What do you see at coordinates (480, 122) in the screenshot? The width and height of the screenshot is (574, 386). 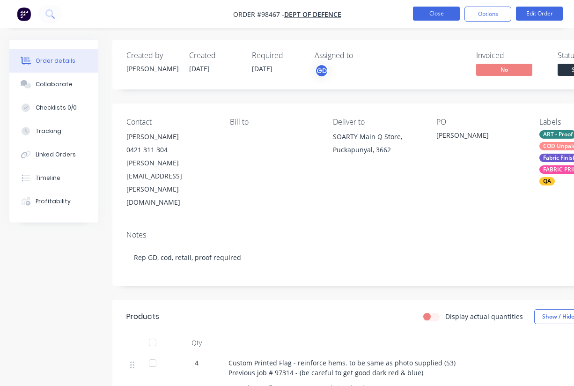 I see `div: PO` at bounding box center [480, 122].